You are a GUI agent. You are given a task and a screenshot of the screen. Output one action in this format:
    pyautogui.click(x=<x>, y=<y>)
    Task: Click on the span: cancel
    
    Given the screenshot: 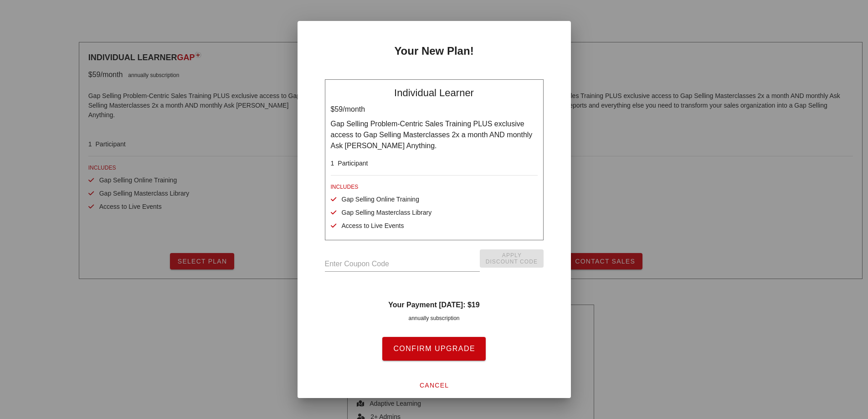 What is the action you would take?
    pyautogui.click(x=434, y=385)
    